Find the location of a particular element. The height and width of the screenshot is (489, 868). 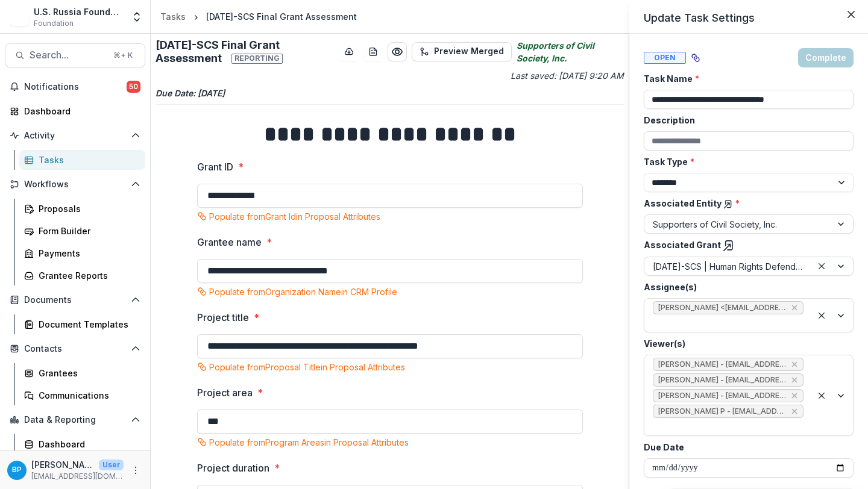

label: Viewer(s) is located at coordinates (745, 344).